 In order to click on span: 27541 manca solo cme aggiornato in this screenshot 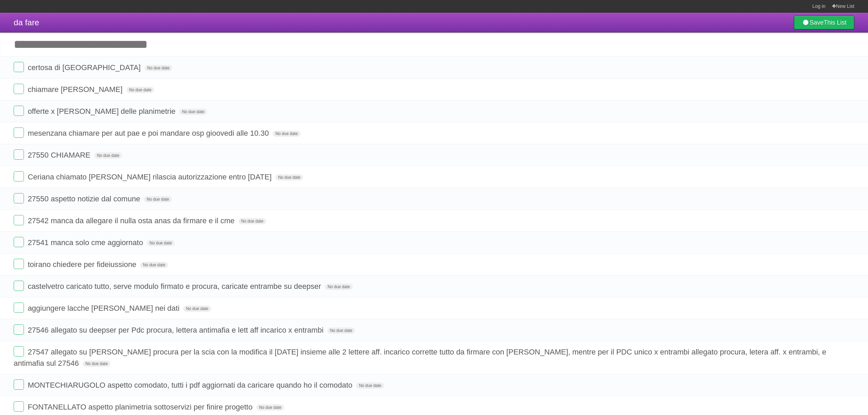, I will do `click(86, 242)`.